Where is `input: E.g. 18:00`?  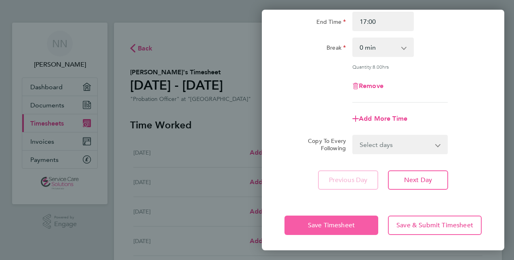 input: E.g. 18:00 is located at coordinates (383, 21).